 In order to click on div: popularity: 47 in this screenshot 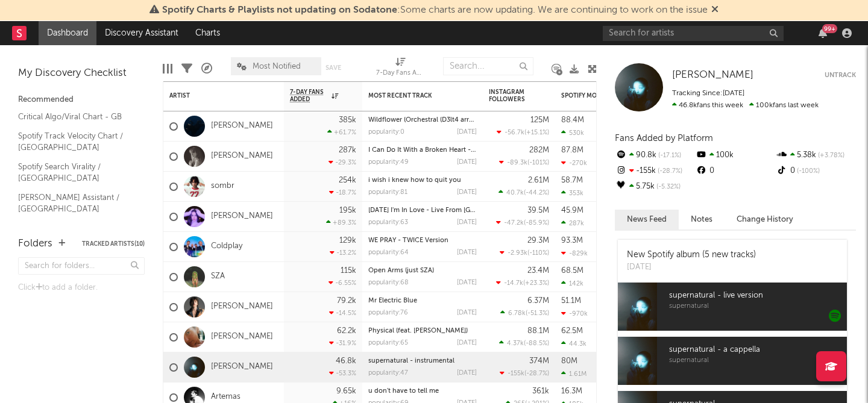, I will do `click(388, 373)`.